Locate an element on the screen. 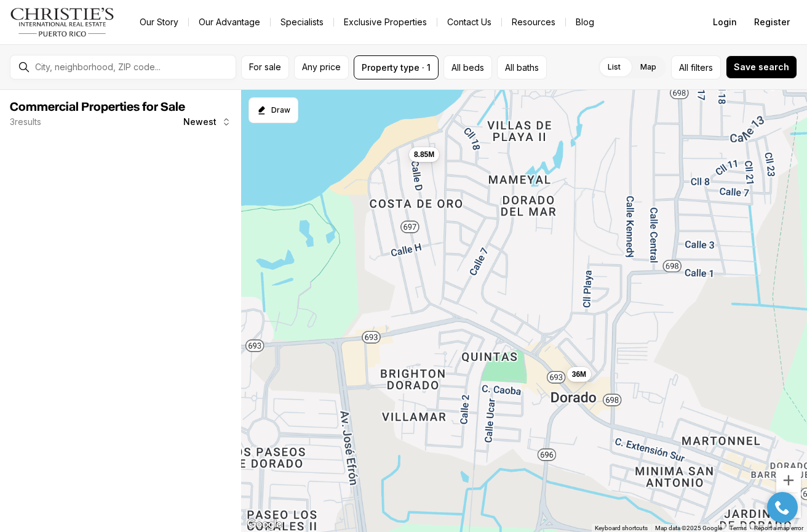 The image size is (807, 532). a: Our Advantage is located at coordinates (230, 22).